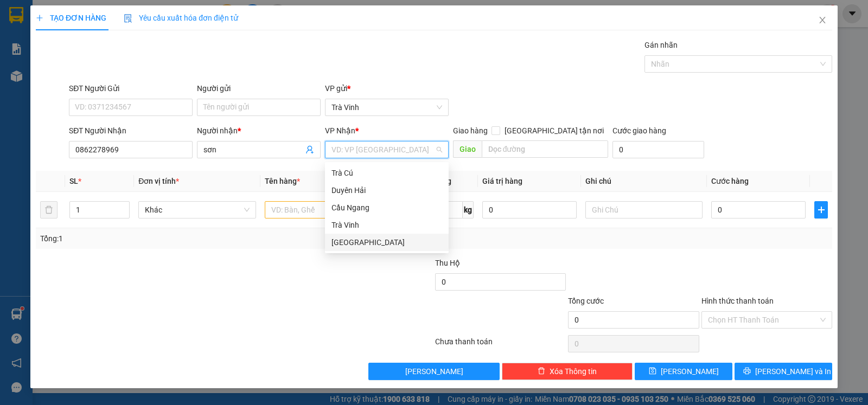  What do you see at coordinates (500, 344) in the screenshot?
I see `div: Chưa thanh toán` at bounding box center [500, 344].